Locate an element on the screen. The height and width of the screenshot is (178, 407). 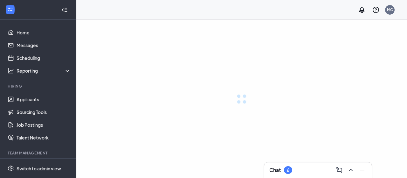
a: Job Postings is located at coordinates (44, 125).